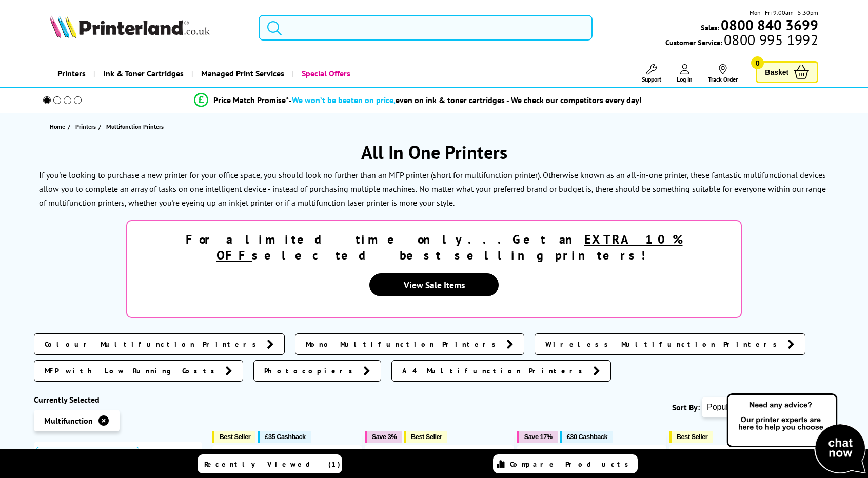  Describe the element at coordinates (710, 27) in the screenshot. I see `span: Sales:` at that location.